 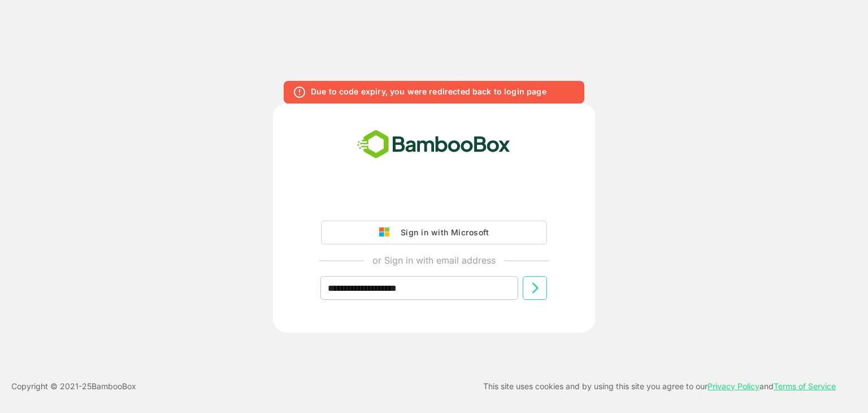 I want to click on a: Privacy Policy, so click(x=734, y=385).